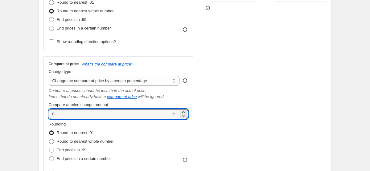  What do you see at coordinates (122, 97) in the screenshot?
I see `i: compare at price` at bounding box center [122, 97].